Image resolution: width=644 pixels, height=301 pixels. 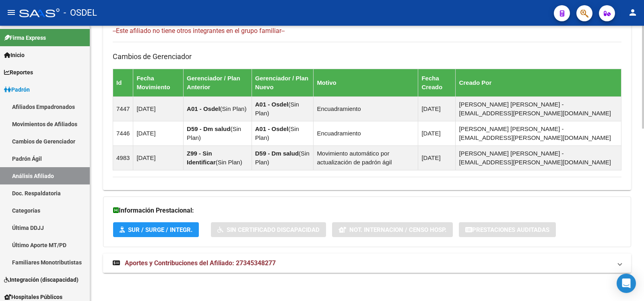 I want to click on h3: Cambios de Gerenciador, so click(x=367, y=57).